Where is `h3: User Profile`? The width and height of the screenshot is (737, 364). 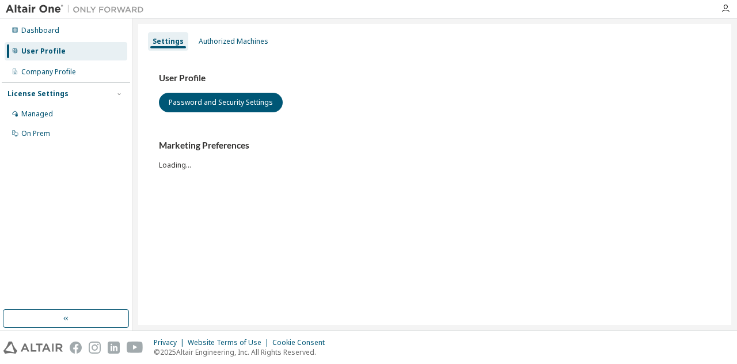
h3: User Profile is located at coordinates (435, 78).